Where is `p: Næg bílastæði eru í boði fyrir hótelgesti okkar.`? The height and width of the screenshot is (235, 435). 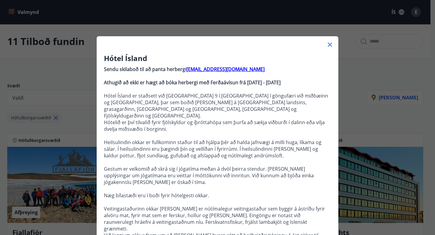 p: Næg bílastæði eru í boði fyrir hótelgesti okkar. is located at coordinates (217, 195).